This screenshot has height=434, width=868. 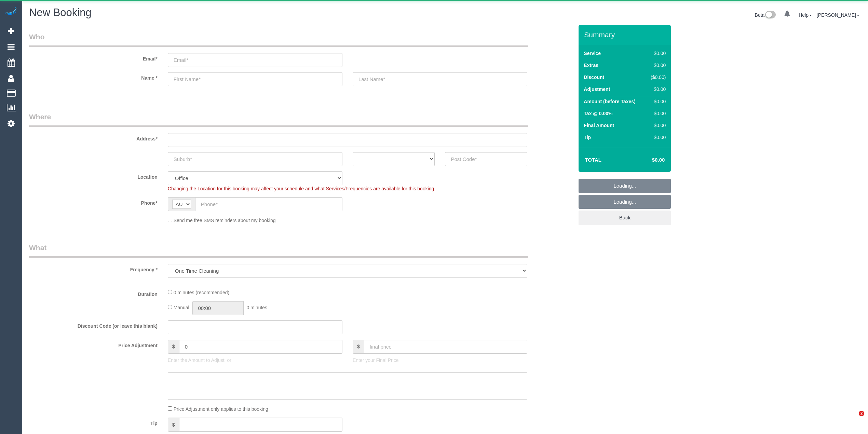 I want to click on a: Automaid Logo, so click(x=11, y=12).